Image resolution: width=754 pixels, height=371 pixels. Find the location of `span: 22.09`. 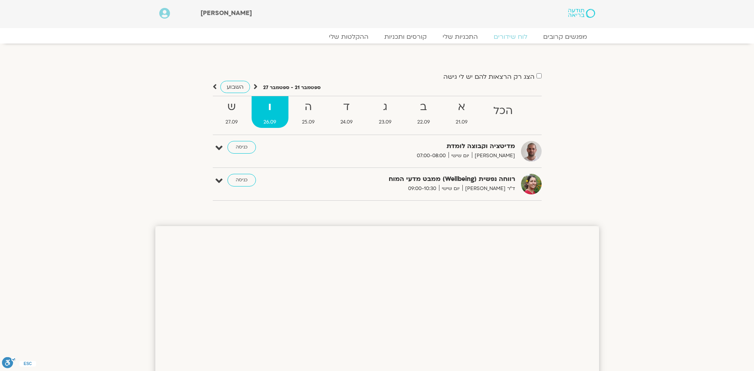

span: 22.09 is located at coordinates (423, 122).